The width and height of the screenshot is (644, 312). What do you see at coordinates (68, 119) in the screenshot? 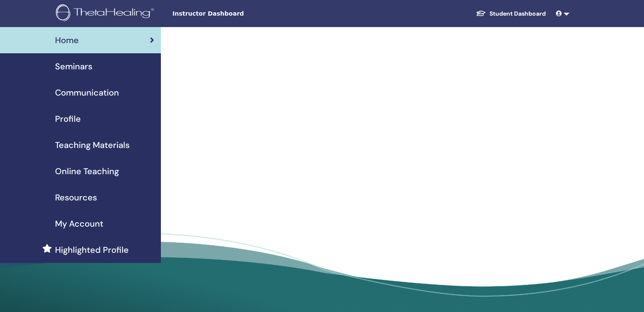
I see `span: Profile` at bounding box center [68, 119].